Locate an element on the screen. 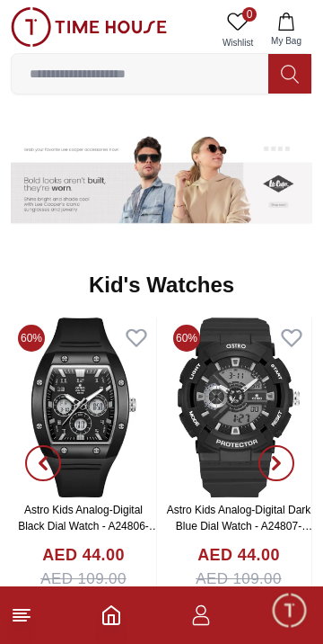 This screenshot has height=644, width=323. span: 0 is located at coordinates (249, 15).